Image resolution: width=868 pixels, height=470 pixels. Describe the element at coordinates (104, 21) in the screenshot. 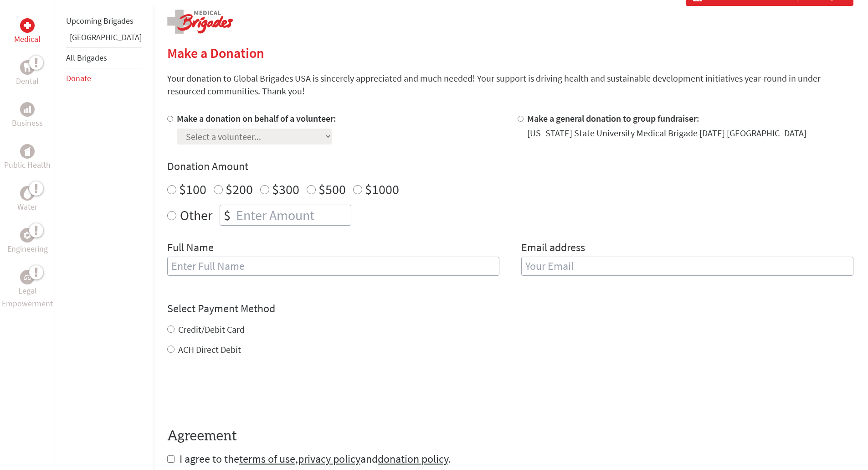

I see `li: Upcoming Brigades` at that location.